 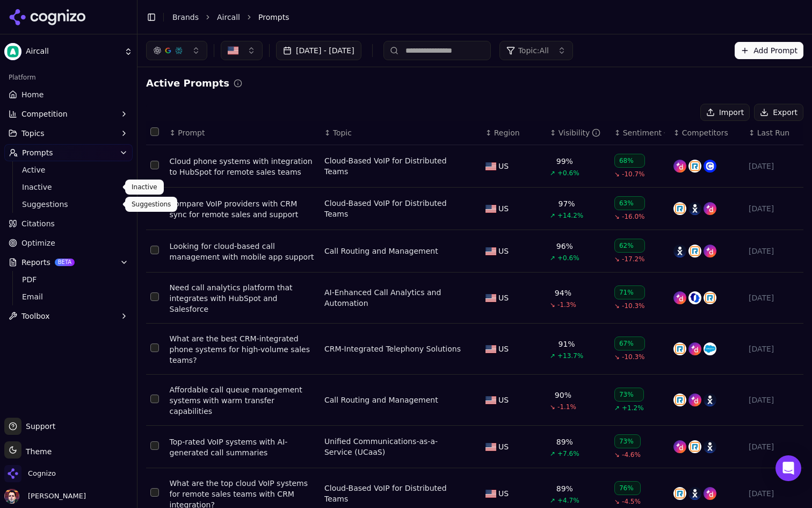 I want to click on div: Cloud phone systems with integration to HubSpot for remote sales teams, so click(x=242, y=167).